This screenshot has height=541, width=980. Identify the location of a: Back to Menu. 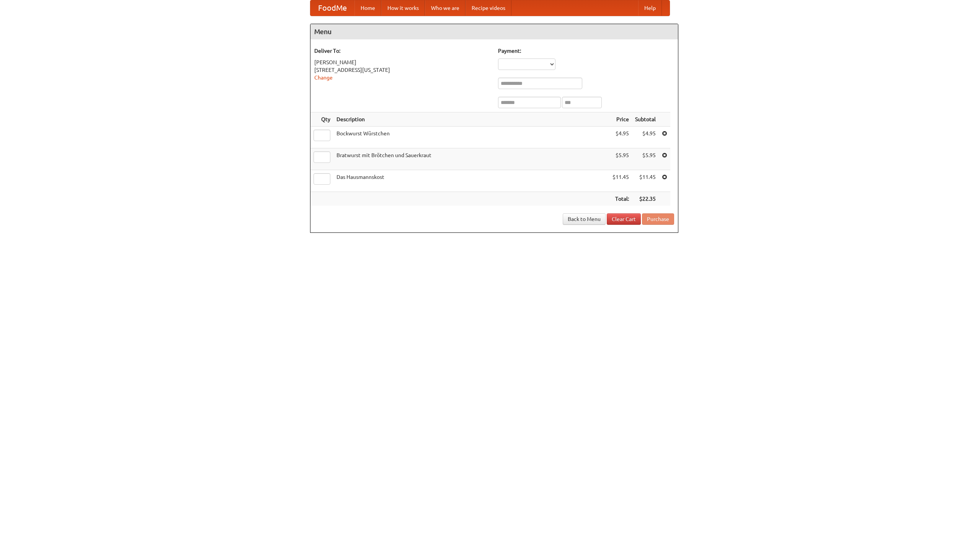
(584, 219).